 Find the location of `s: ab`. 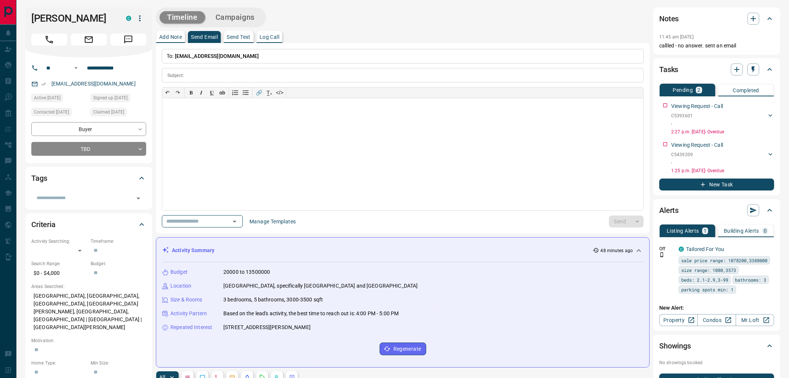

s: ab is located at coordinates (222, 93).